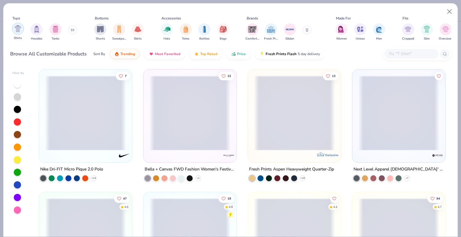 The width and height of the screenshot is (461, 237). What do you see at coordinates (37, 32) in the screenshot?
I see `div: filter for Hoodies` at bounding box center [37, 32].